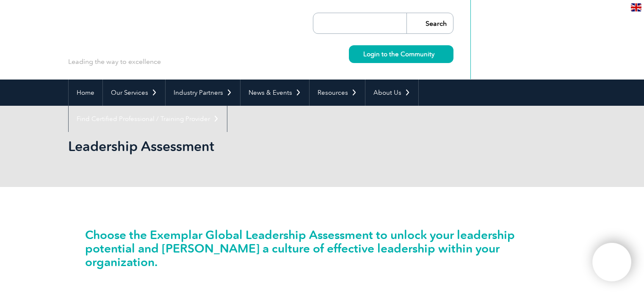  Describe the element at coordinates (612, 262) in the screenshot. I see `img: svg+xml;nitro-empty-id=MTYwNzoxMTY=-1;base64,PHN2ZyB2aWV3Qm94PSIwIDAgNDAwIDQwMCIgd2lkdGg9IjQwMCIg...` at that location.